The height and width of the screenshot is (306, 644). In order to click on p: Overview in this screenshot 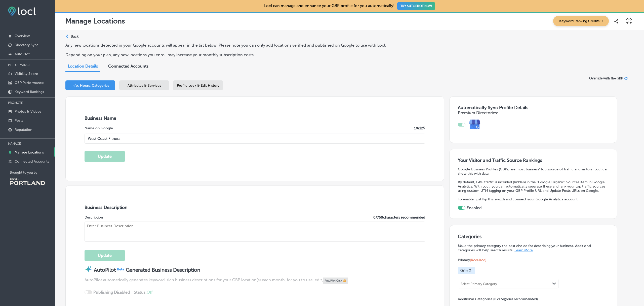, I will do `click(22, 36)`.